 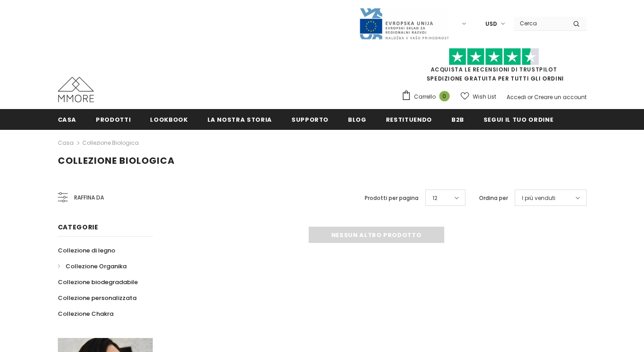 I want to click on input: Search Site, so click(x=540, y=23).